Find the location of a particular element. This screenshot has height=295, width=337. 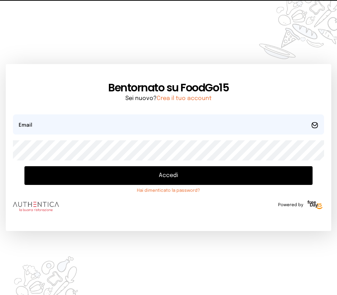

a: Crea il tuo account is located at coordinates (184, 98).